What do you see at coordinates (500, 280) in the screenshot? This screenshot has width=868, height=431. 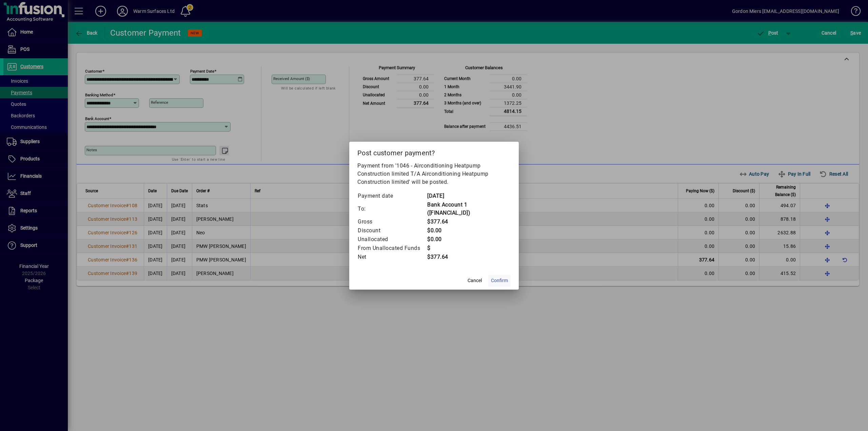 I see `span: Confirm` at bounding box center [500, 280].